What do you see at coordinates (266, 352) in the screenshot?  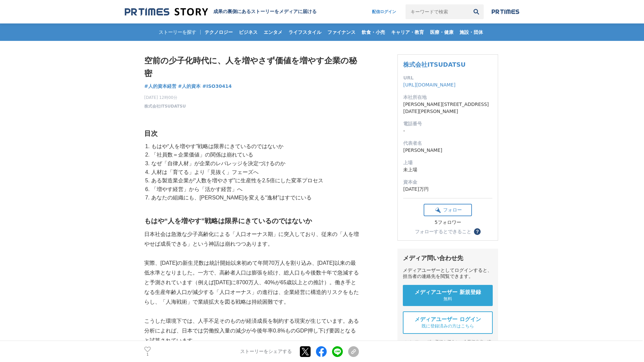 I see `p: ストーリーをシェアする` at bounding box center [266, 352].